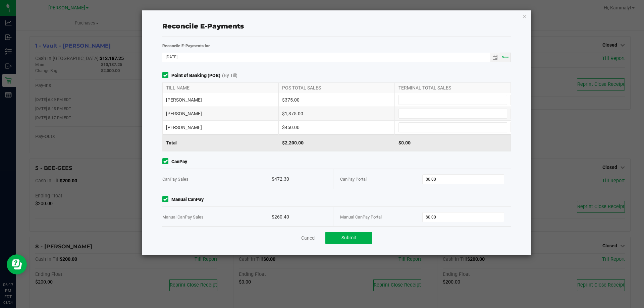 The image size is (644, 308). I want to click on span: CanPay Sales, so click(176, 179).